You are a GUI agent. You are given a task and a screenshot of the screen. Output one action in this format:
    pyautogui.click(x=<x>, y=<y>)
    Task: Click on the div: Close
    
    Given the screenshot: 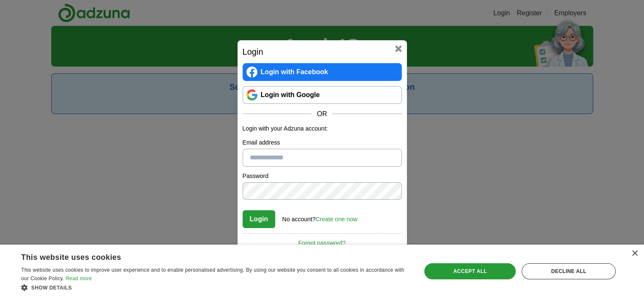 What is the action you would take?
    pyautogui.click(x=635, y=254)
    